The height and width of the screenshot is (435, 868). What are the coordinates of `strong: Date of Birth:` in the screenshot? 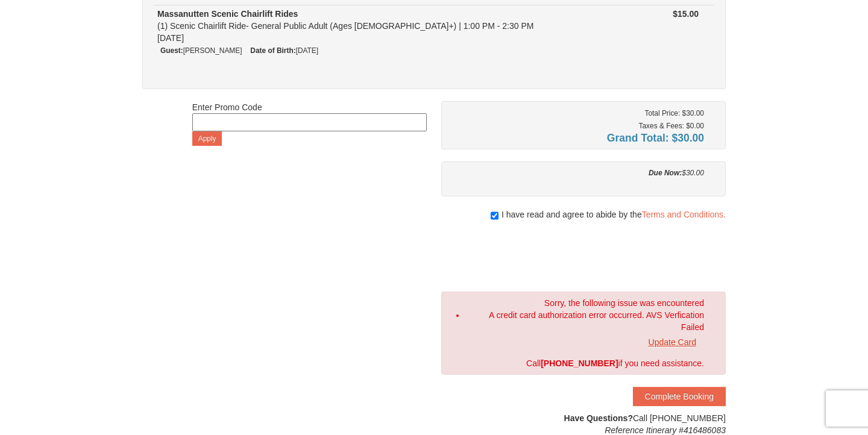 It's located at (273, 51).